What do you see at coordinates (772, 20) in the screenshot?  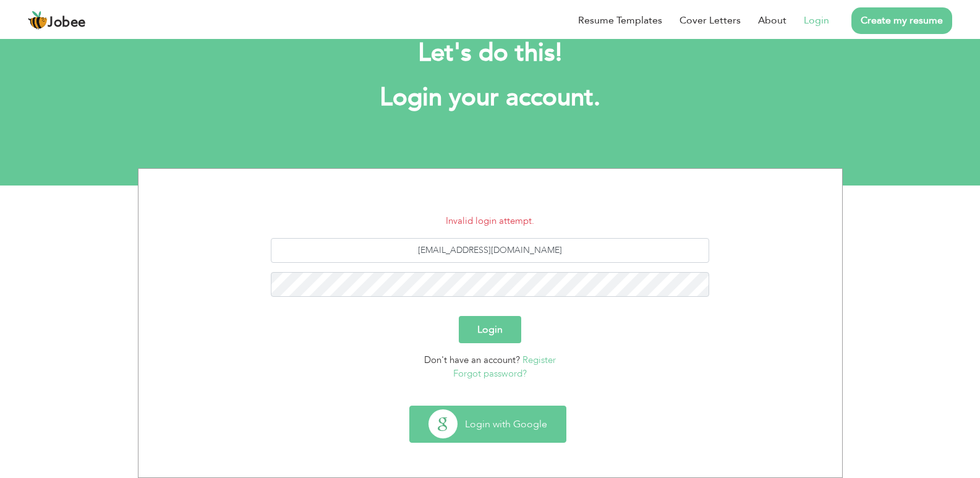 I see `a: About` at bounding box center [772, 20].